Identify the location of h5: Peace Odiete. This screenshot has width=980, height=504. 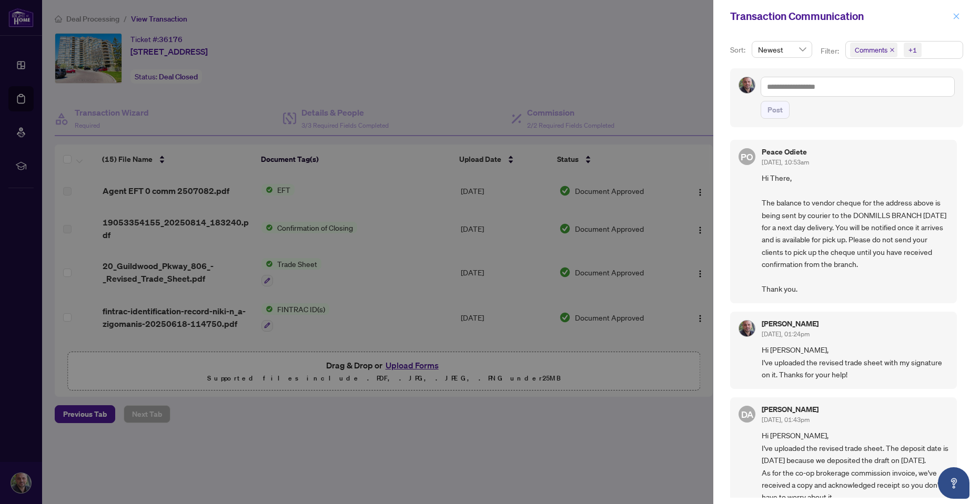
(785, 152).